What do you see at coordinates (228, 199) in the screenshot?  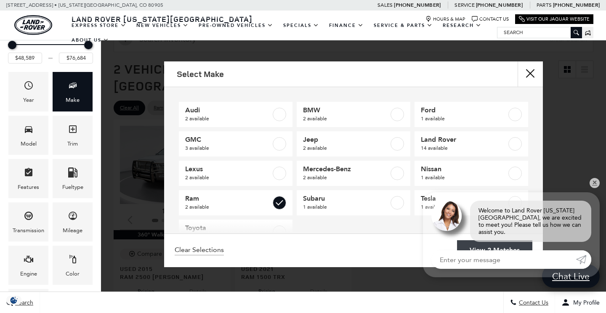 I see `span: Ram` at bounding box center [228, 199].